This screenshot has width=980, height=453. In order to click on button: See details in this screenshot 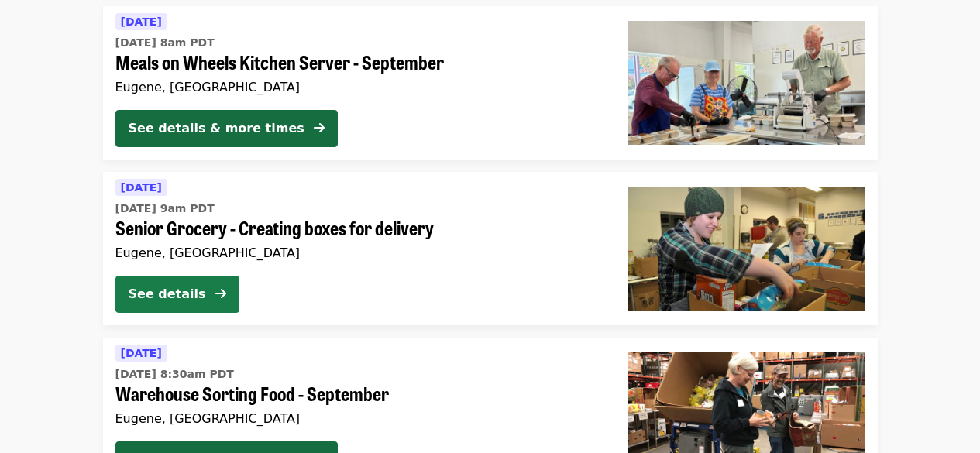, I will do `click(178, 294)`.